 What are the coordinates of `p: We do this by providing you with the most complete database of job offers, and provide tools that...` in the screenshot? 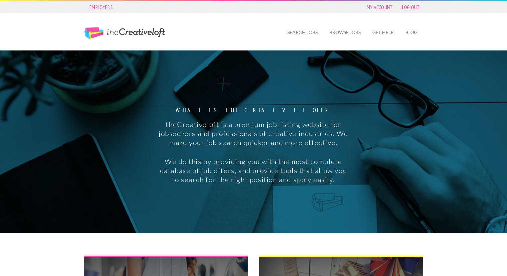 It's located at (253, 170).